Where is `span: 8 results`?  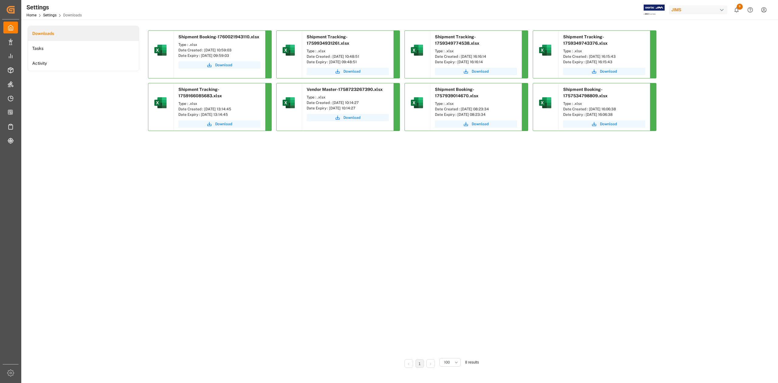
span: 8 results is located at coordinates (472, 362).